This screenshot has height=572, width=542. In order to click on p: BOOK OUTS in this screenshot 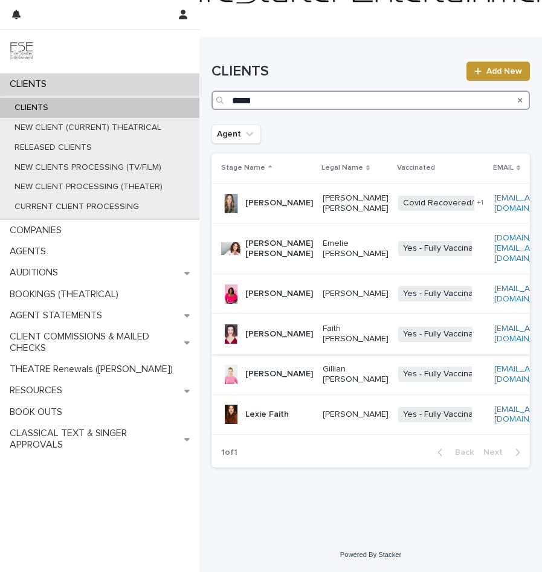, I will do `click(38, 412)`.